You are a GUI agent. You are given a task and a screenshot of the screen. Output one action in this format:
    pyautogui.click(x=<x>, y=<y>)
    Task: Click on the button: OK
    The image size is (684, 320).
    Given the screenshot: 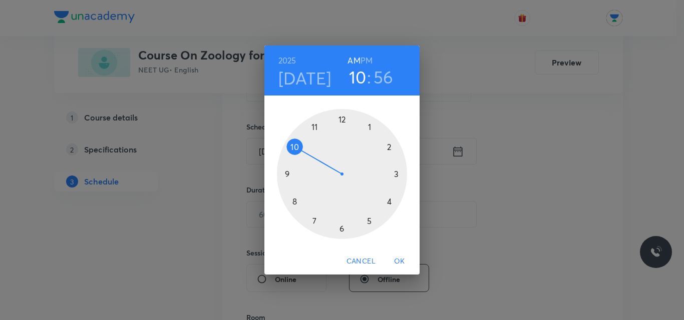 What is the action you would take?
    pyautogui.click(x=399, y=261)
    